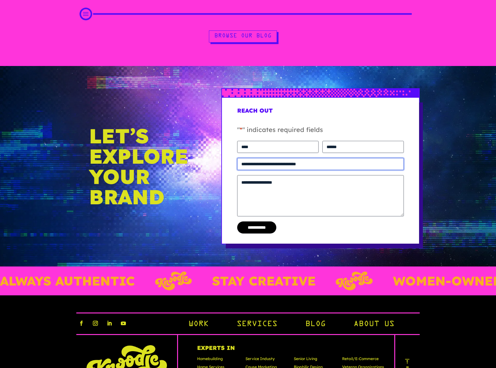 This screenshot has height=368, width=496. Describe the element at coordinates (320, 93) in the screenshot. I see `img: px-grad-blue-short.svg` at that location.